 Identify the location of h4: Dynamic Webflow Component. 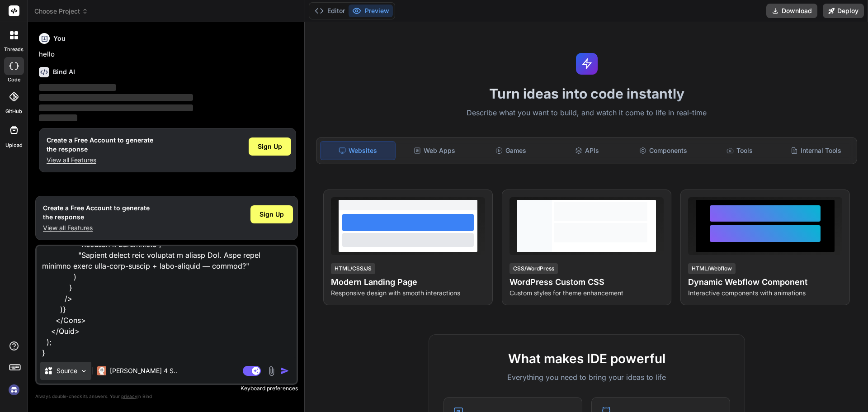
(765, 282).